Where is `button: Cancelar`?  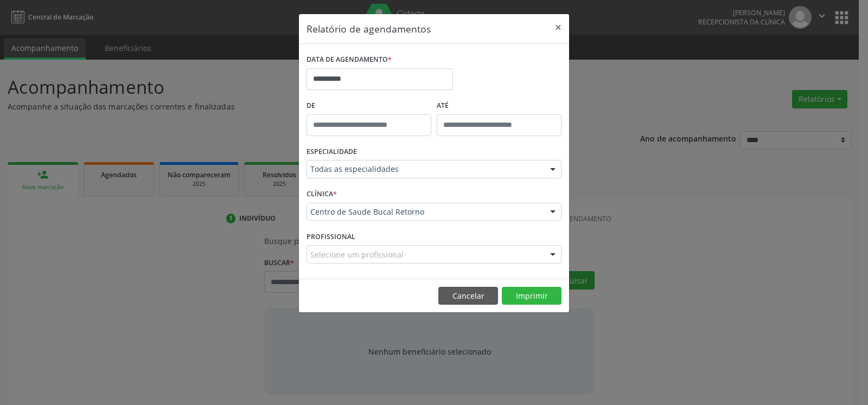 button: Cancelar is located at coordinates (468, 296).